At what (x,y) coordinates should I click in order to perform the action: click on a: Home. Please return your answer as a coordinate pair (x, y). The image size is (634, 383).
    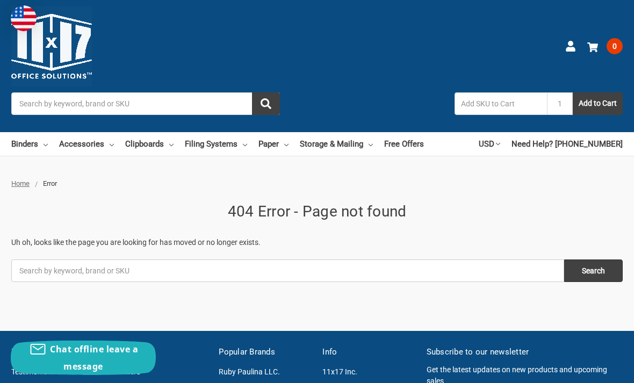
    Looking at the image, I should click on (20, 183).